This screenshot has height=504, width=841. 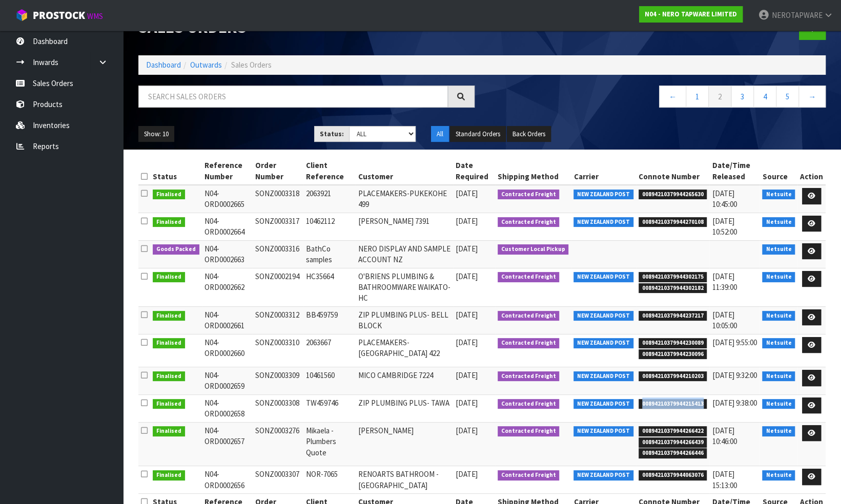 I want to click on td: N04-ORD0002656, so click(x=227, y=480).